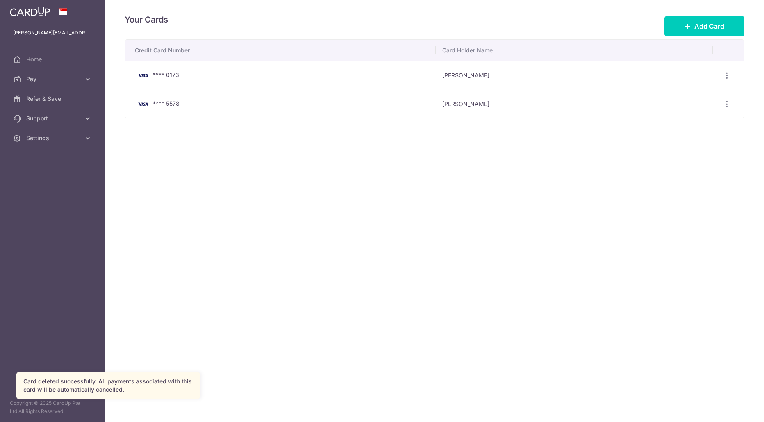 The height and width of the screenshot is (422, 764). Describe the element at coordinates (53, 138) in the screenshot. I see `span: Settings` at that location.